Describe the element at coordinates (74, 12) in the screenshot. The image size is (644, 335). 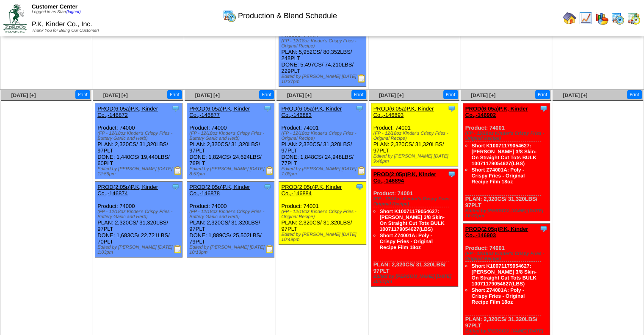
I see `a: (logout)` at that location.